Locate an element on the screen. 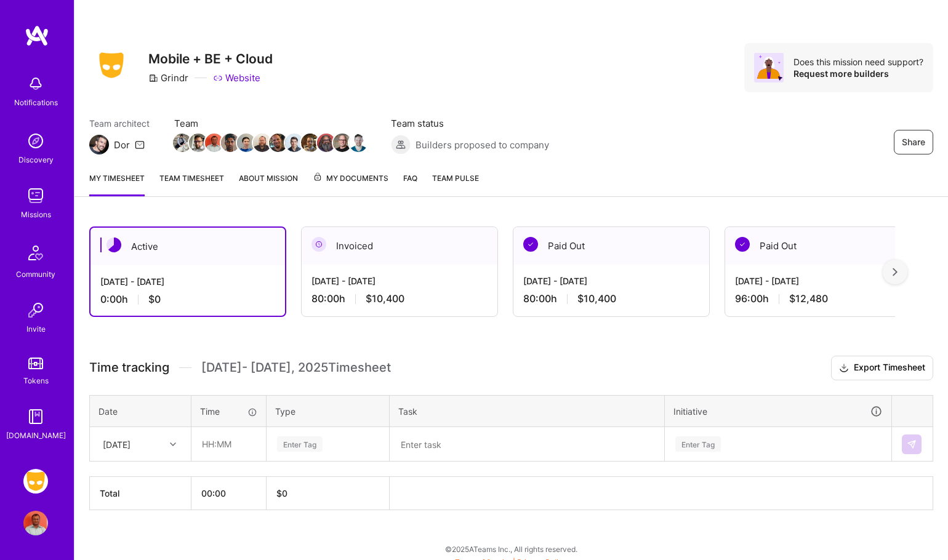 This screenshot has height=560, width=948. div: Request more builders is located at coordinates (858, 73).